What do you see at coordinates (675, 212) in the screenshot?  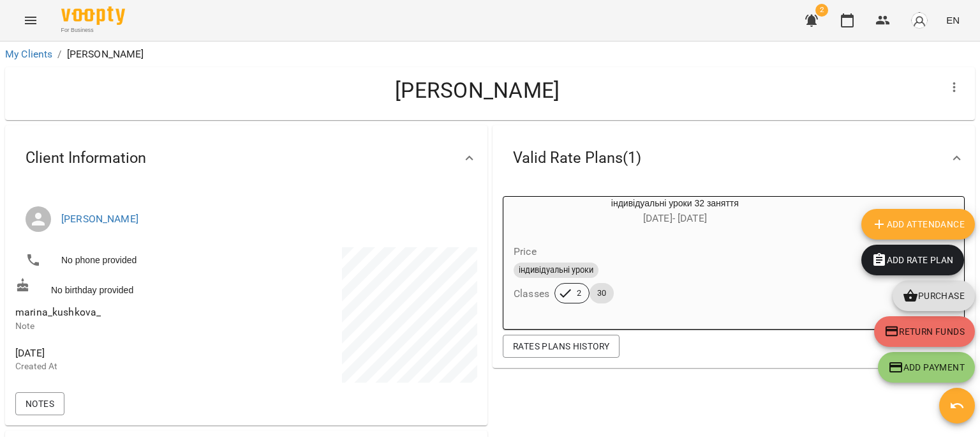 I see `div: індивідуальні уроки 32 заняття` at bounding box center [675, 212].